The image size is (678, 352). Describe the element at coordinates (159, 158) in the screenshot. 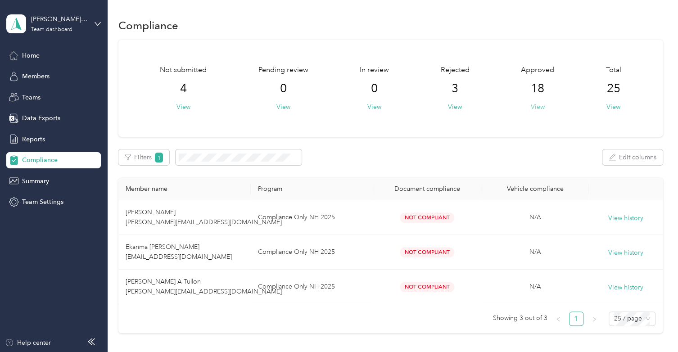

I see `span: 1` at that location.